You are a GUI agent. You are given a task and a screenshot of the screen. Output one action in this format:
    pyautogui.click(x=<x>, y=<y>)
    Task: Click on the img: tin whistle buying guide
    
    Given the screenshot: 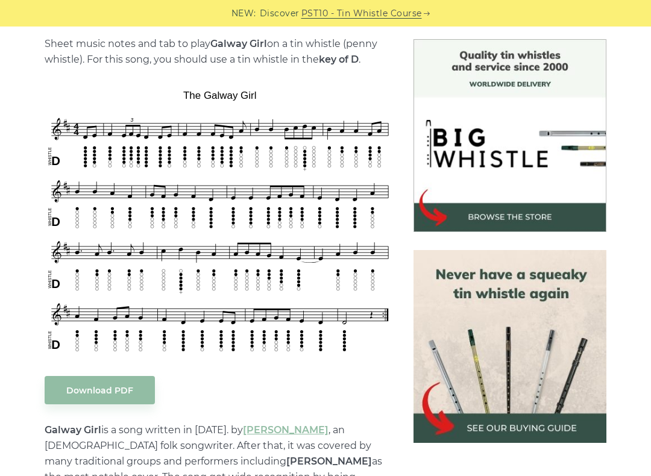 What is the action you would take?
    pyautogui.click(x=510, y=346)
    